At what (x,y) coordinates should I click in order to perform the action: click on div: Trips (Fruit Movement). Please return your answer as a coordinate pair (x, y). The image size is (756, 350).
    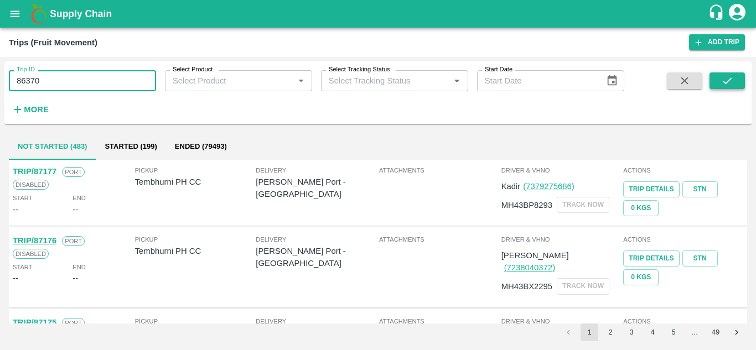
    Looking at the image, I should click on (53, 43).